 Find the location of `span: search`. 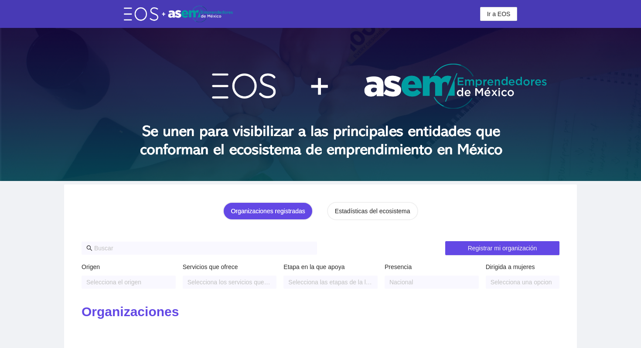

span: search is located at coordinates (89, 248).